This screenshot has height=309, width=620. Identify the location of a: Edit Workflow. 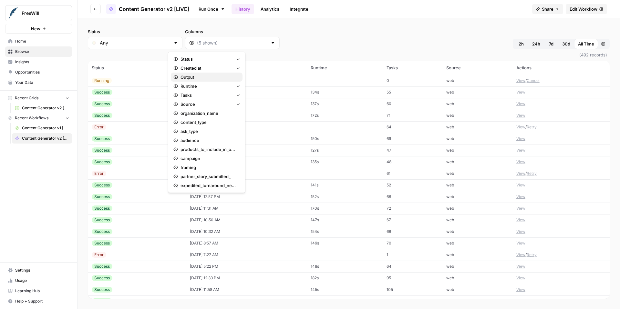
(586, 9).